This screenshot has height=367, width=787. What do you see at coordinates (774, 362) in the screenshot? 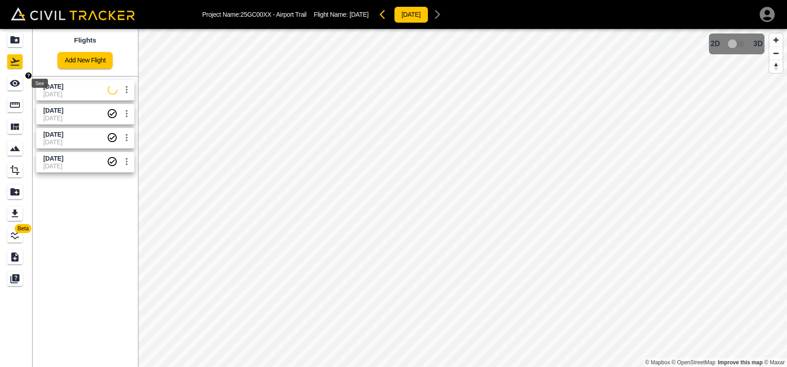
I see `a: Maxar` at bounding box center [774, 362].